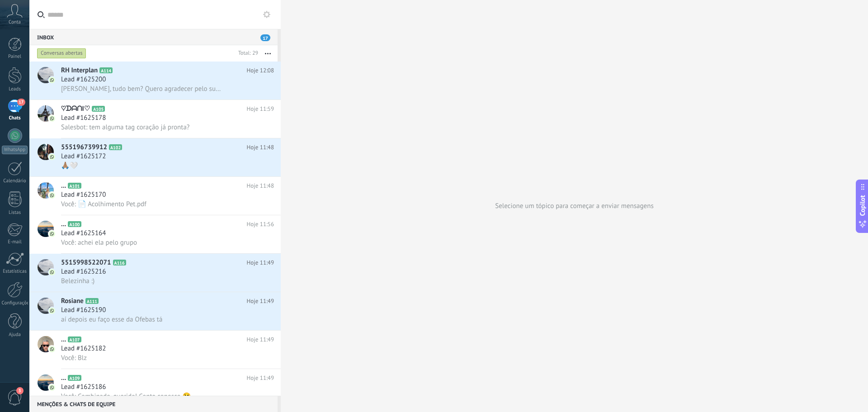 The image size is (868, 412). What do you see at coordinates (153, 37) in the screenshot?
I see `div: Inbox` at bounding box center [153, 37].